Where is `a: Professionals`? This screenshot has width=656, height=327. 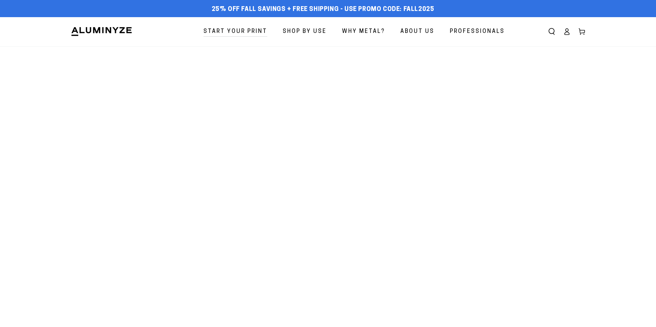 a: Professionals is located at coordinates (477, 32).